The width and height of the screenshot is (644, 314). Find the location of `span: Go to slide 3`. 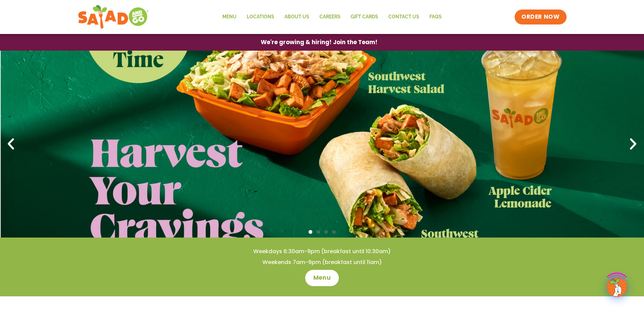

span: Go to slide 3 is located at coordinates (326, 232).